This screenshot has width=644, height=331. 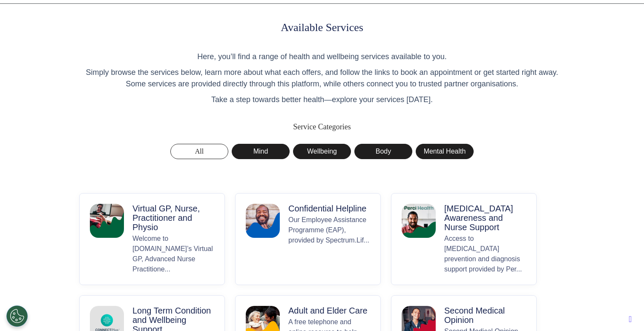 I want to click on p: Simply browse the services below, learn more about what each offers, and follow the links to book..., so click(x=322, y=78).